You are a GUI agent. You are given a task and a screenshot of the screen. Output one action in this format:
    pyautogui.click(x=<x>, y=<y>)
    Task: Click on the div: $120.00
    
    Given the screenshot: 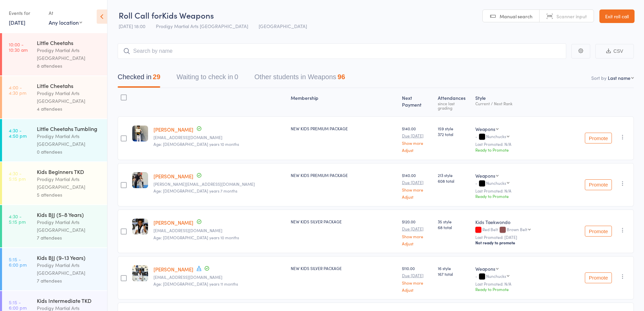 What is the action you would take?
    pyautogui.click(x=417, y=232)
    